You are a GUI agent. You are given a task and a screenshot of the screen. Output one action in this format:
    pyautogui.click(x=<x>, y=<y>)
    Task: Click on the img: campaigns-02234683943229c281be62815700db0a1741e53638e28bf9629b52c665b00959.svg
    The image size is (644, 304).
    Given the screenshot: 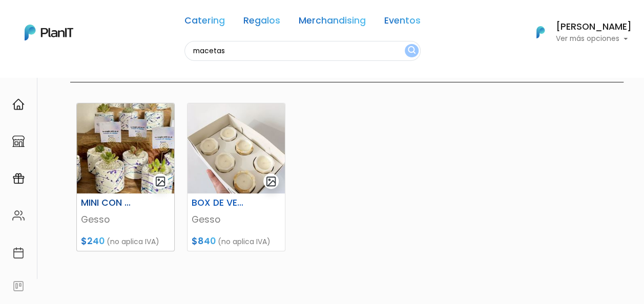 What is the action you would take?
    pyautogui.click(x=18, y=179)
    